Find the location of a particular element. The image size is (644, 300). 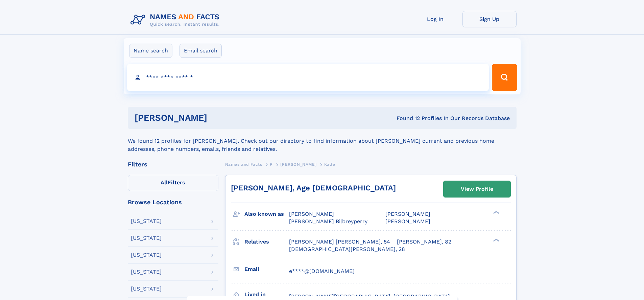

div: Filters is located at coordinates (173, 164).